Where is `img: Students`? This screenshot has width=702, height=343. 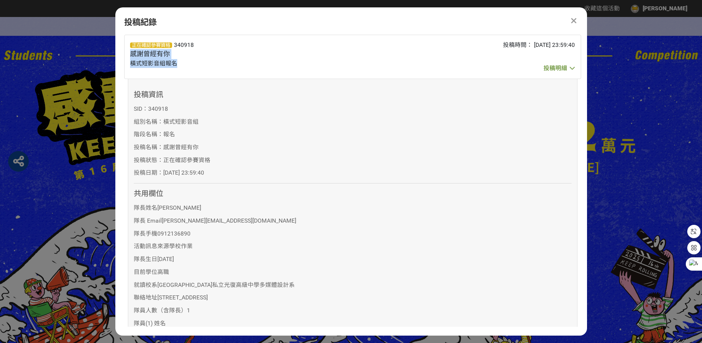 img: Students is located at coordinates (28, 55).